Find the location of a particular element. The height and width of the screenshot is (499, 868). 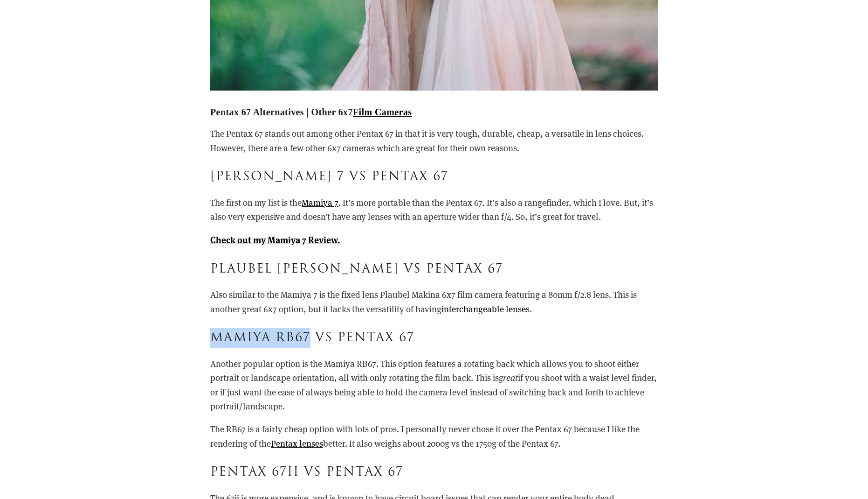

p: Also similar to the Mamiya 7 is the fixed lens Plaubel Makina 6x7 film camera featuring a 80mm f/... is located at coordinates (434, 301).